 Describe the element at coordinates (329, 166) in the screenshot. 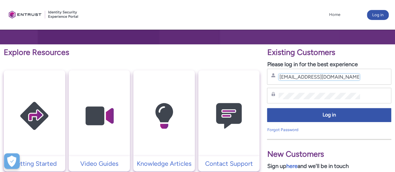

I see `p: Sign up and we'll be in touch` at that location.